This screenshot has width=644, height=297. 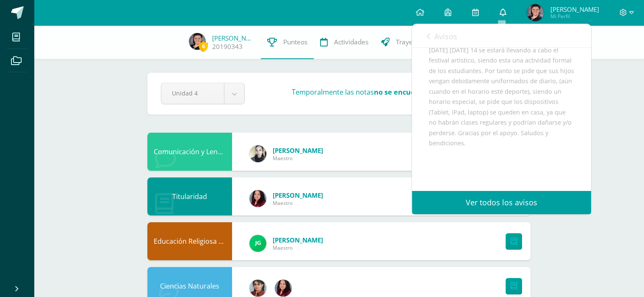 What do you see at coordinates (227, 46) in the screenshot?
I see `a: 20190343` at bounding box center [227, 46].